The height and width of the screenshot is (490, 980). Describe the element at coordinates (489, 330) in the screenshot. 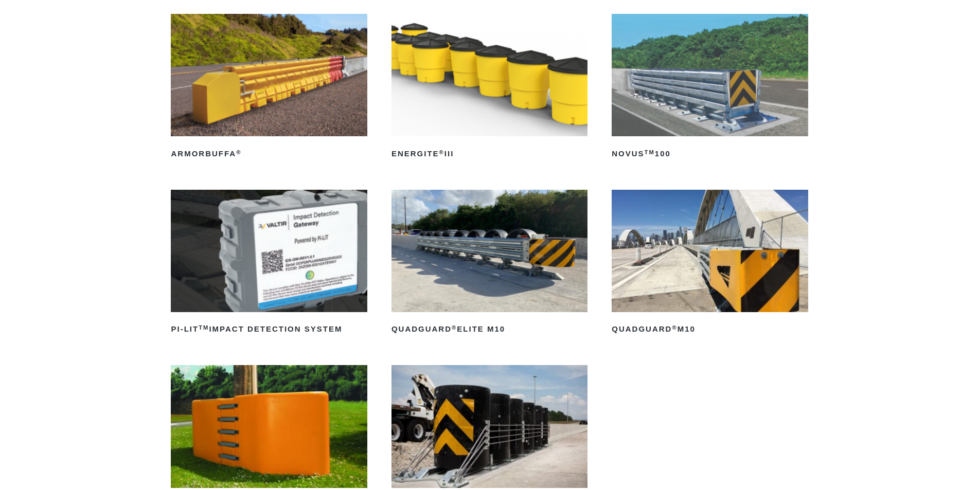

I see `h2: QuadGuard Elite M10` at that location.